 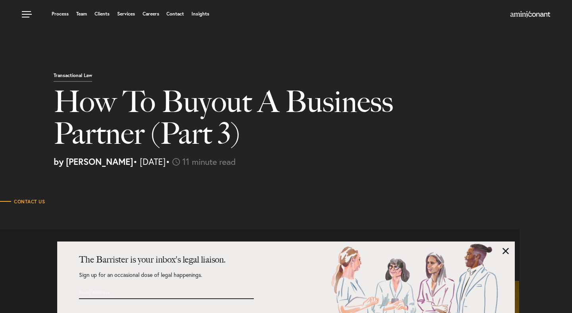 I want to click on input: Email Address, so click(x=145, y=293).